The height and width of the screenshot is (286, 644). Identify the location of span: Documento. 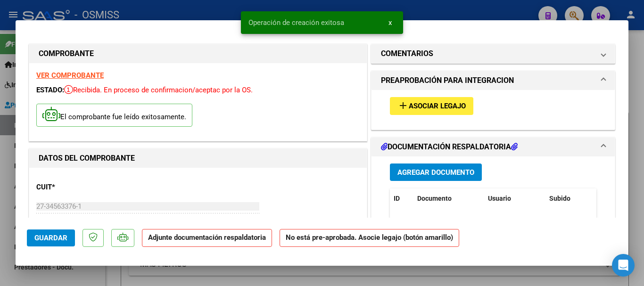
(434, 198).